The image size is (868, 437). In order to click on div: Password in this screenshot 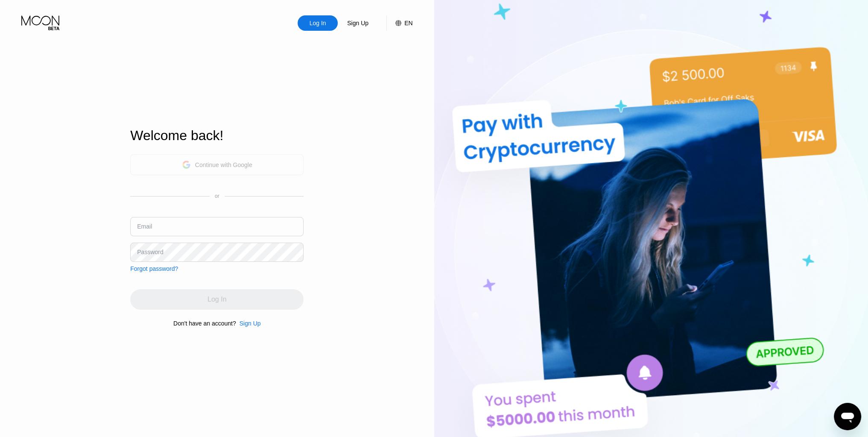, I will do `click(150, 252)`.